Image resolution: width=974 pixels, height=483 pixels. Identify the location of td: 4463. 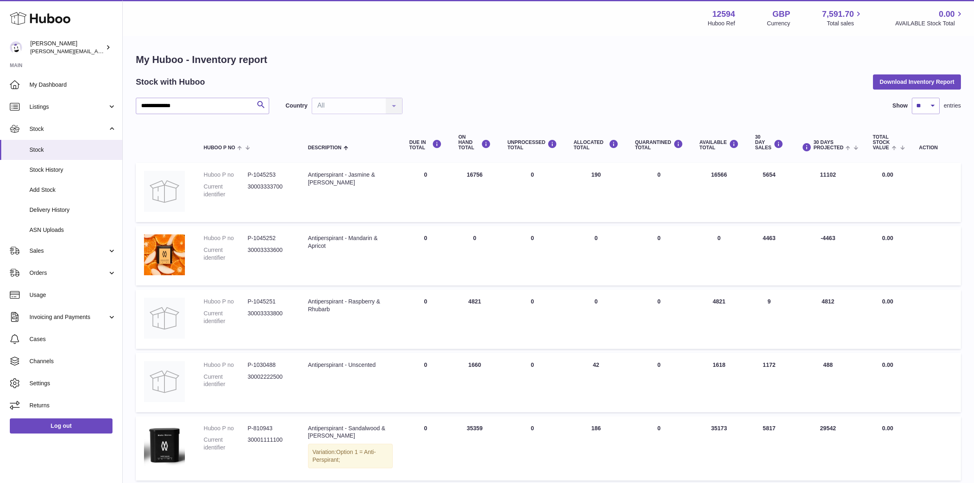
(769, 256).